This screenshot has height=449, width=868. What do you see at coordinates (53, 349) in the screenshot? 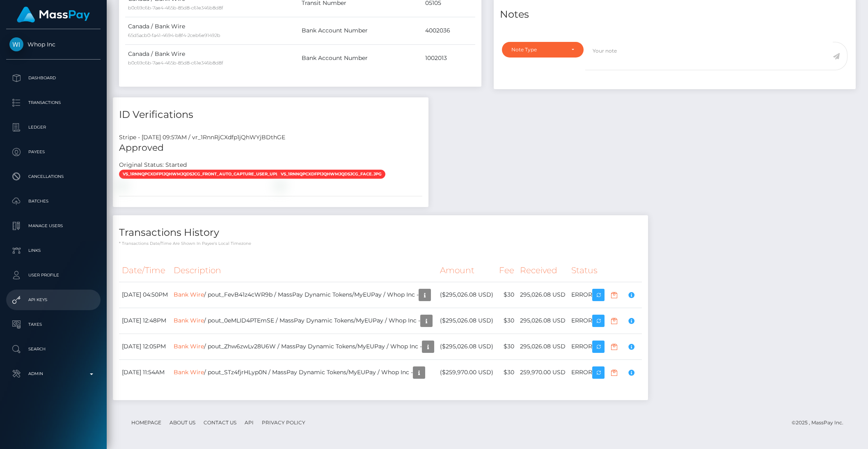
I see `p: Search` at bounding box center [53, 349].